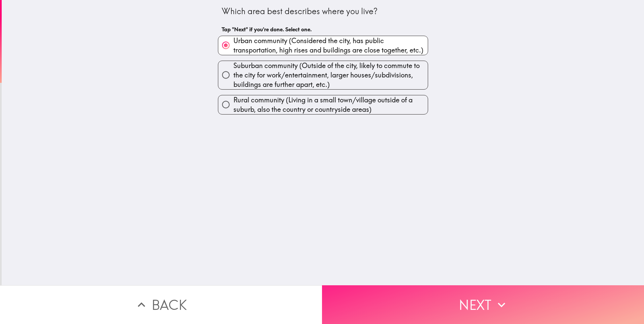  I want to click on span: Urban community (Considered the city, has public transportation, high rises and buildings are clo..., so click(330, 46).